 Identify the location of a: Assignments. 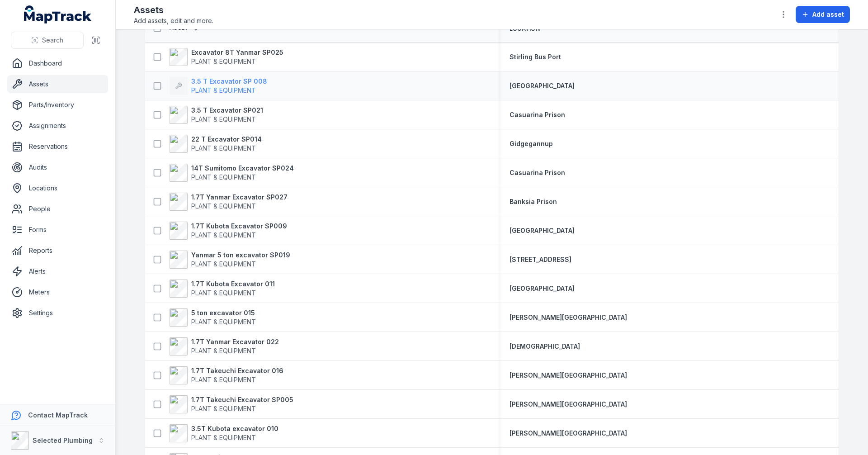
(58, 126).